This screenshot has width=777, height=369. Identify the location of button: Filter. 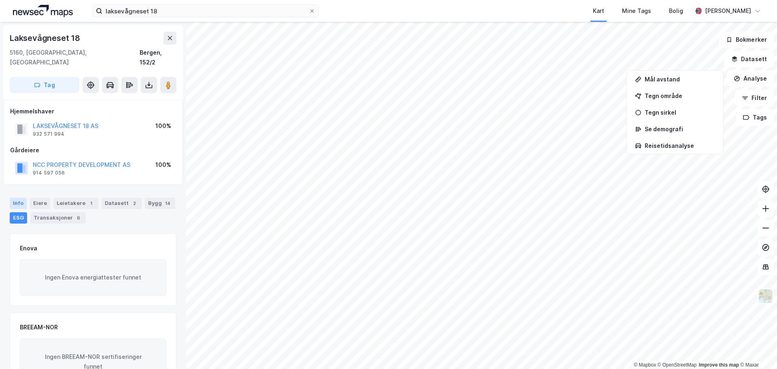
(755, 98).